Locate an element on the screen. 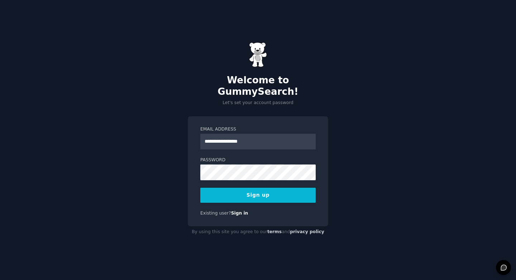 This screenshot has height=280, width=516. p: Let's set your account password is located at coordinates (258, 103).